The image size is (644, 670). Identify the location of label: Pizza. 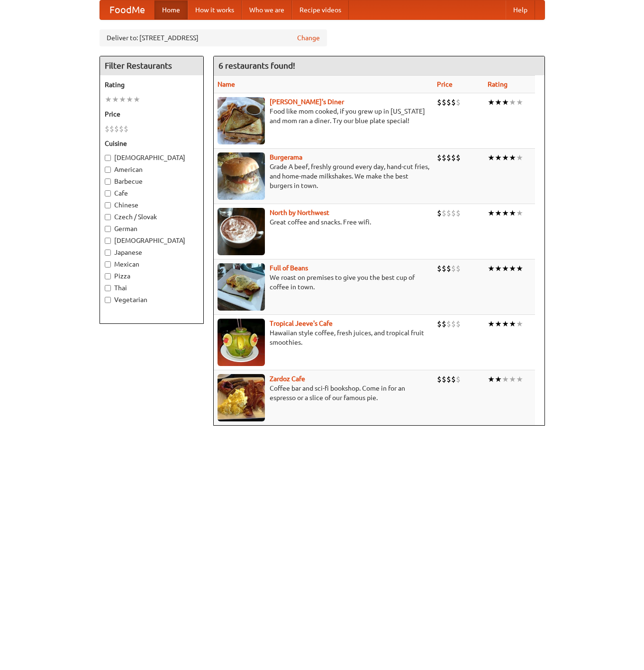
(152, 276).